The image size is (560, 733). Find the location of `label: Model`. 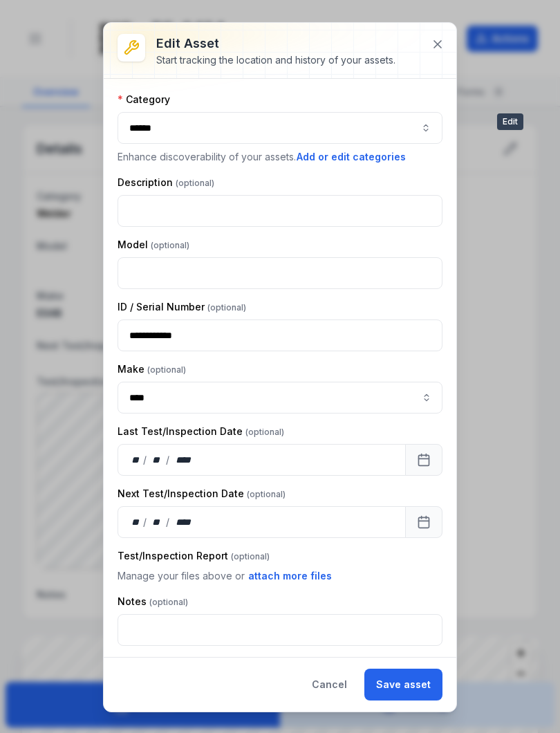

label: Model is located at coordinates (154, 245).